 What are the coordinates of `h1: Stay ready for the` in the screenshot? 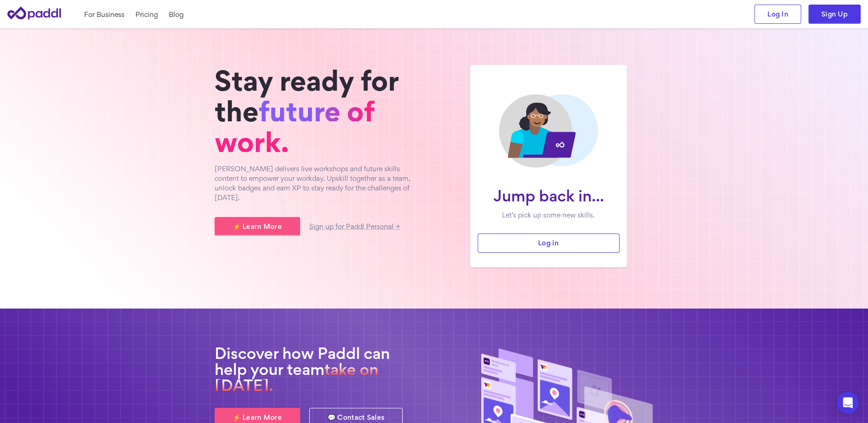 It's located at (320, 111).